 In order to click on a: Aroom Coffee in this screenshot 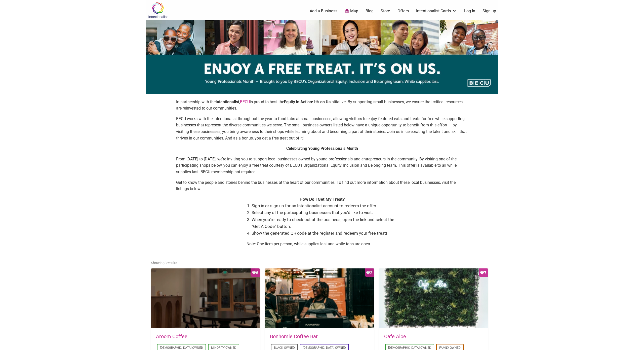, I will do `click(172, 336)`.